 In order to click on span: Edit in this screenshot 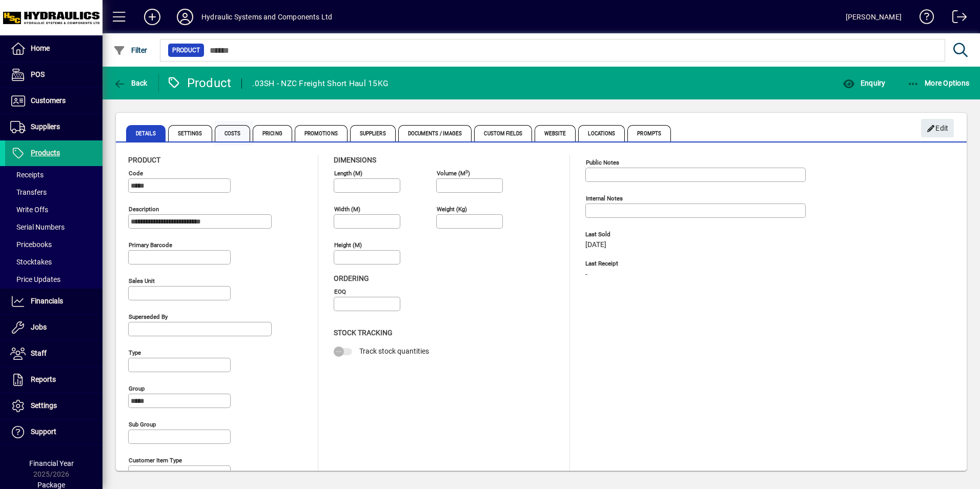, I will do `click(937, 128)`.